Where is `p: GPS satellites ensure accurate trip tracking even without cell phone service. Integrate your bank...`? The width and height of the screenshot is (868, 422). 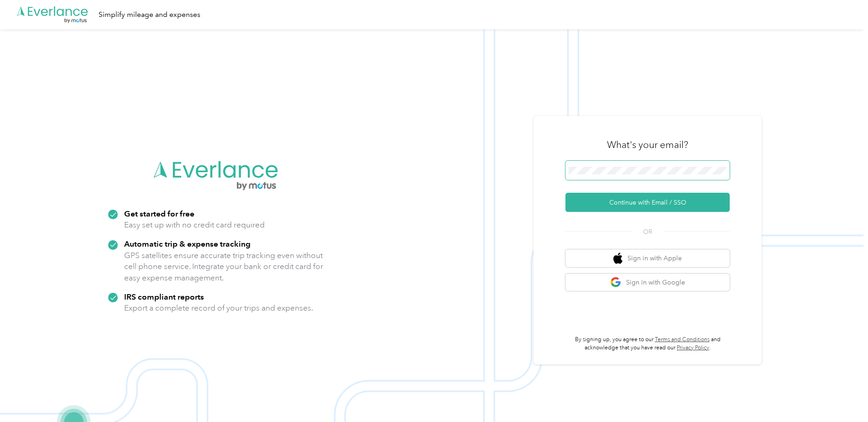
p: GPS satellites ensure accurate trip tracking even without cell phone service. Integrate your bank... is located at coordinates (224, 267).